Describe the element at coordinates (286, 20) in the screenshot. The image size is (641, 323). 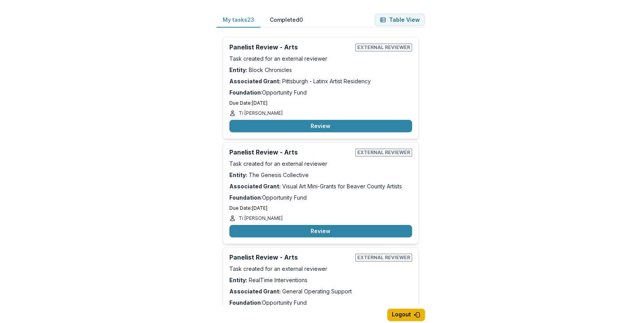
I see `button: Completed 0` at that location.